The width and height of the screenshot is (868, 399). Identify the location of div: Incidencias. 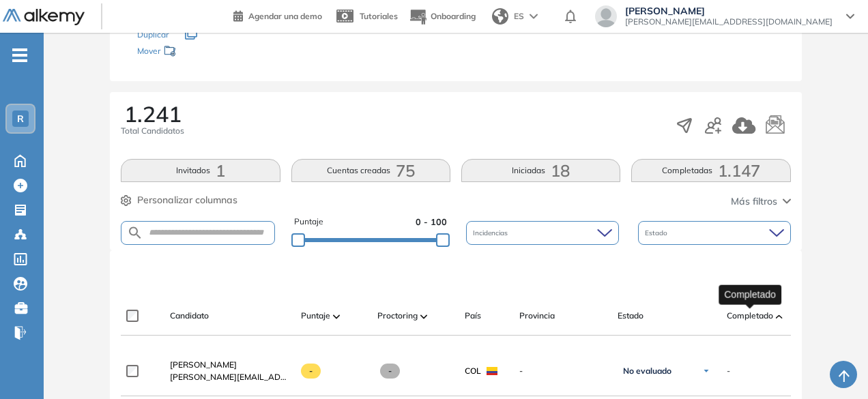
(542, 233).